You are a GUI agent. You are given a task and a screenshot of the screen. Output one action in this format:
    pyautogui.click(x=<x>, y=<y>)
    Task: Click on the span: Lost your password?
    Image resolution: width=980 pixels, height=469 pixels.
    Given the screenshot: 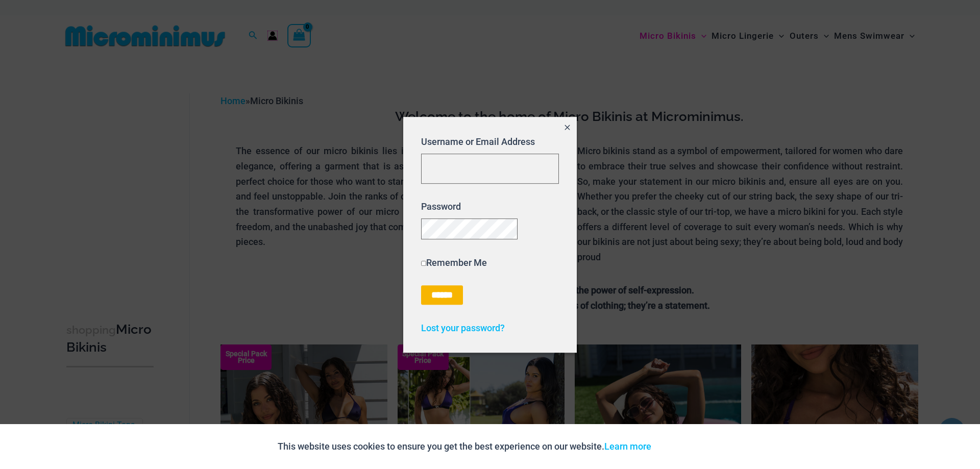 What is the action you would take?
    pyautogui.click(x=463, y=327)
    